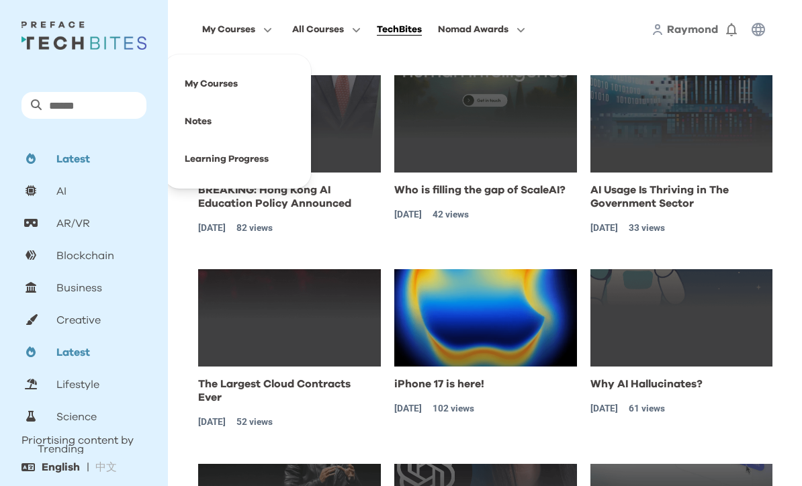 This screenshot has width=802, height=486. Describe the element at coordinates (226, 159) in the screenshot. I see `a: Learning Progress` at that location.